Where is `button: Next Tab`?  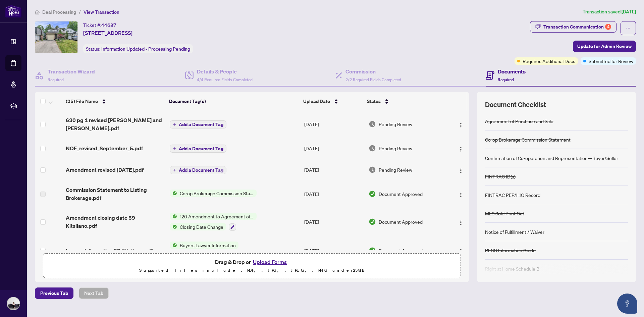 button: Next Tab is located at coordinates (93, 293).